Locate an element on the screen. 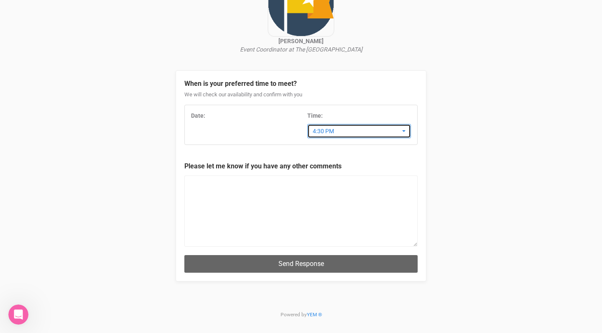 The width and height of the screenshot is (602, 333). button: Send Response is located at coordinates (301, 263).